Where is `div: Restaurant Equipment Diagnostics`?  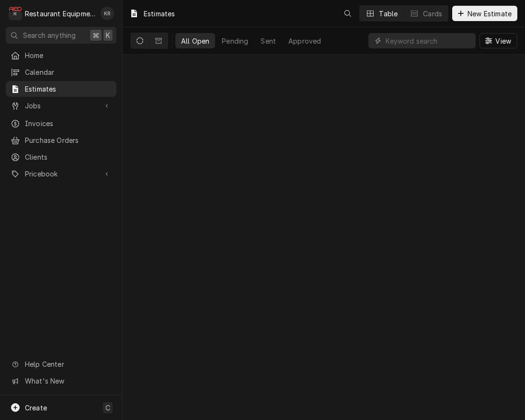
div: Restaurant Equipment Diagnostics is located at coordinates (60, 13).